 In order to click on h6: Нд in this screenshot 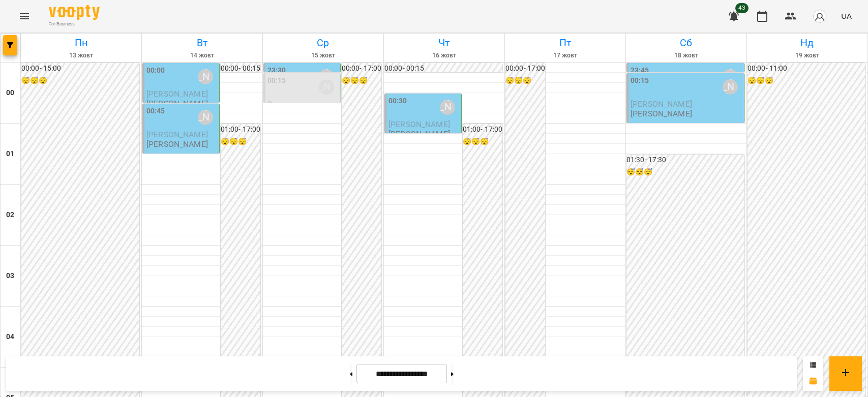, I will do `click(807, 43)`.